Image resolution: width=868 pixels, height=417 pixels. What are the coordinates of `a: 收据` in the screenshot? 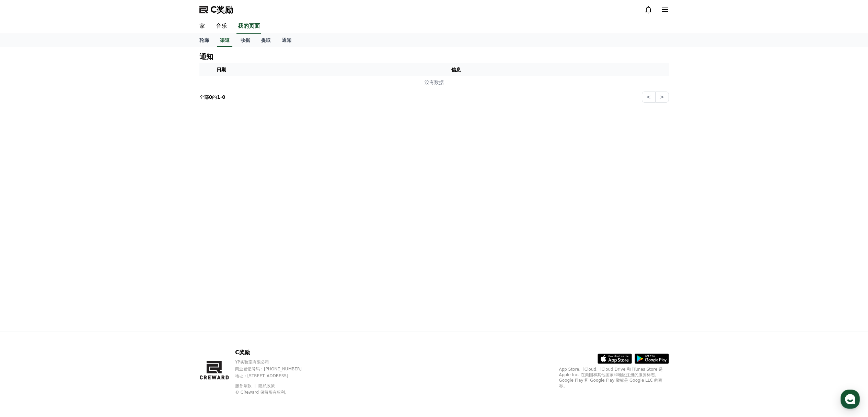 It's located at (246, 41).